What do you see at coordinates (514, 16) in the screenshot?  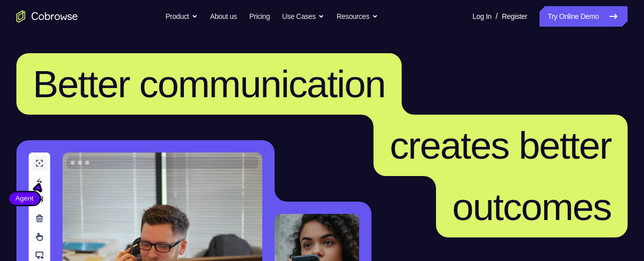 I see `a: Register` at bounding box center [514, 16].